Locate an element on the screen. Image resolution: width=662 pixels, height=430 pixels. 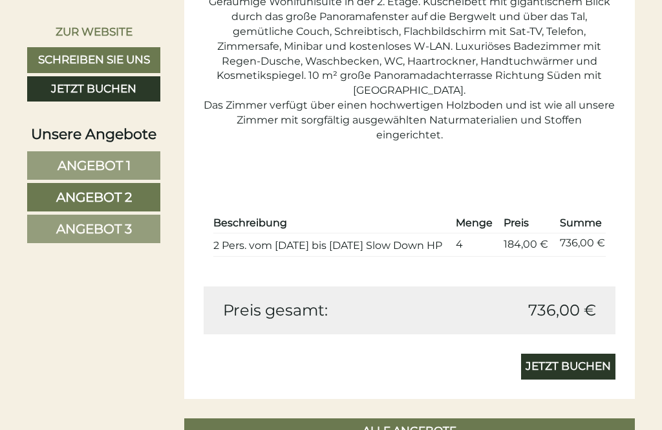
a: Schreiben Sie uns is located at coordinates (94, 60).